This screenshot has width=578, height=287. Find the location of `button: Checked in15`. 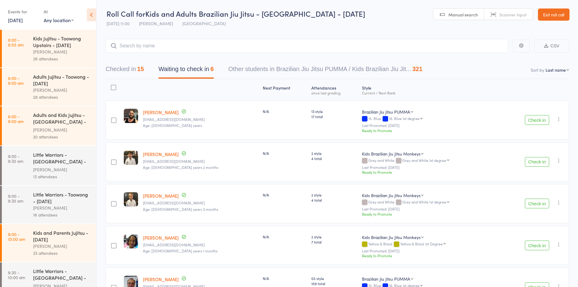

button: Checked in15 is located at coordinates (125, 70).